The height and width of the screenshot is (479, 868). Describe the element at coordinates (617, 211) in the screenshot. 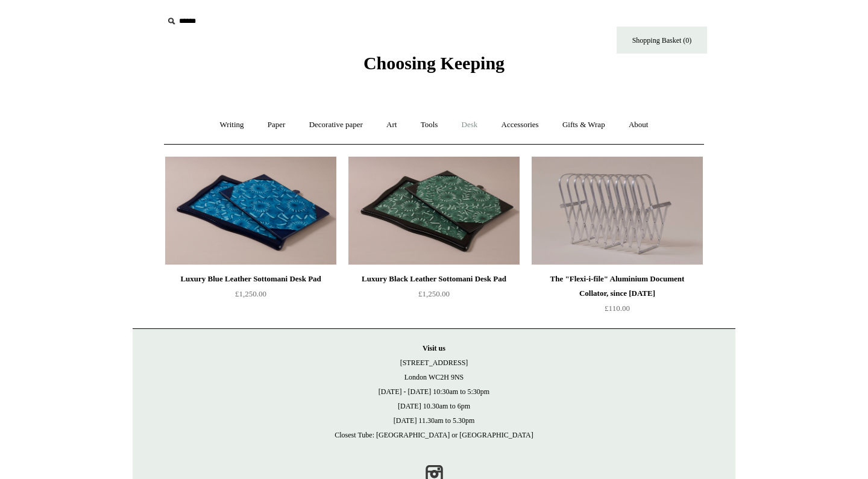

I see `img: The "Flexi-i-file" Aluminium Document Collator, since 1941` at that location.